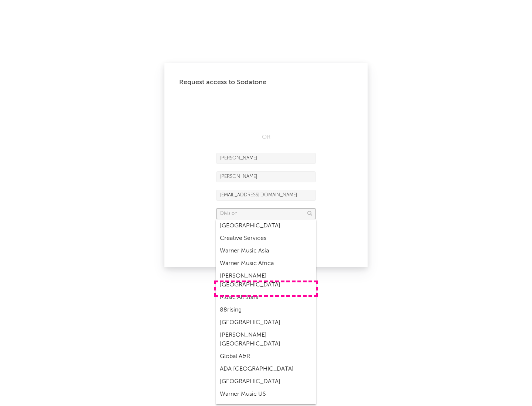 This screenshot has height=406, width=532. I want to click on div: 88rising, so click(266, 310).